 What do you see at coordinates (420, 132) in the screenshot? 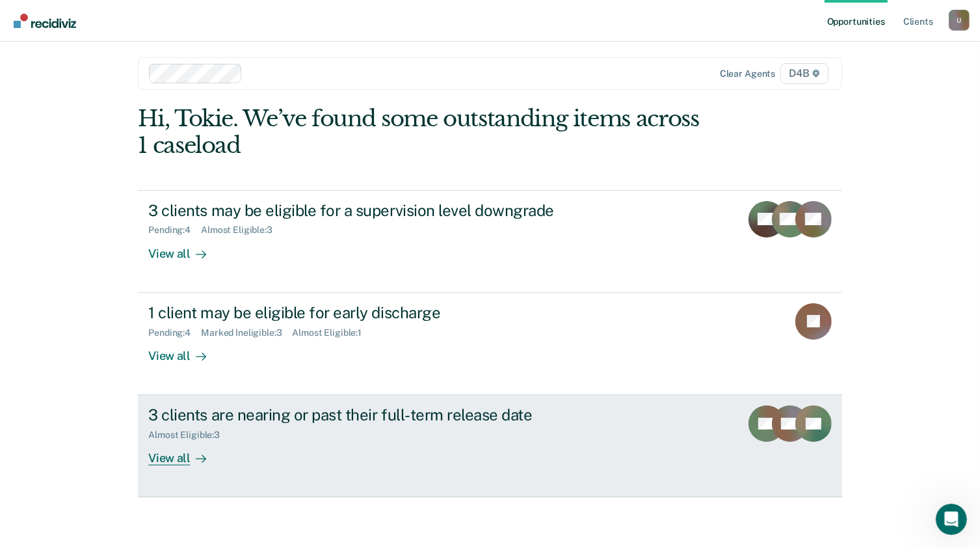
I see `div: Hi, Tokie. We’ve found some outstanding items across 1 caseload` at bounding box center [420, 132].